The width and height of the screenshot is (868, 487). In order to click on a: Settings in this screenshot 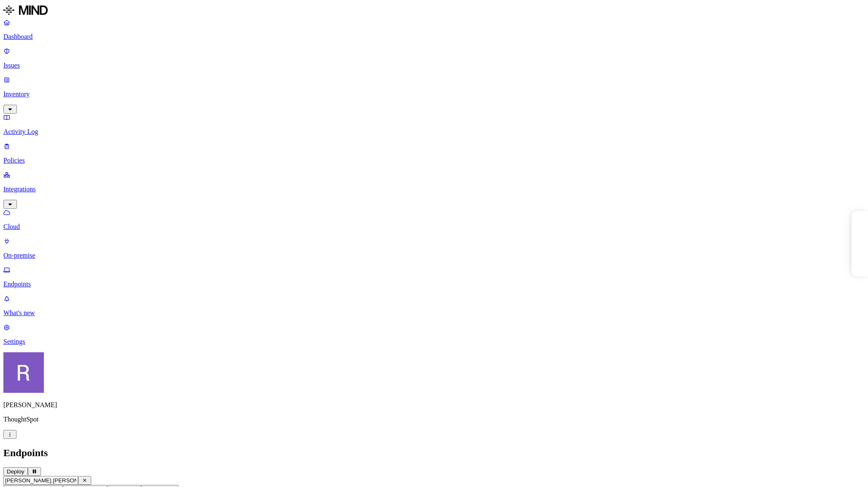, I will do `click(434, 335)`.